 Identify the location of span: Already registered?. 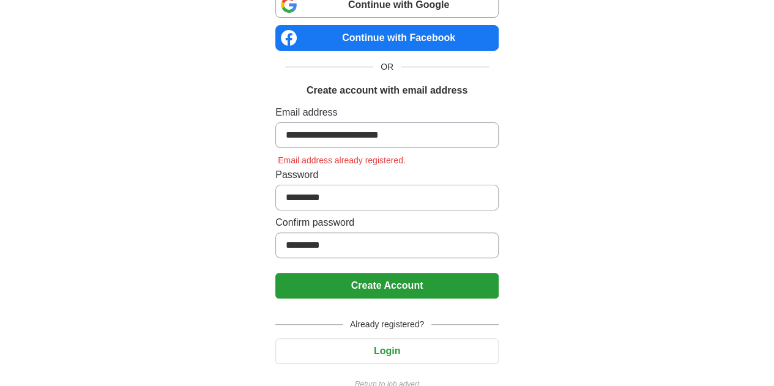
(387, 324).